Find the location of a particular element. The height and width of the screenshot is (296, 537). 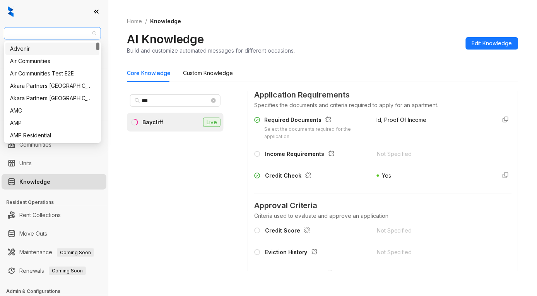

div: Build and customize automated messages for different occasions. is located at coordinates (211, 50).